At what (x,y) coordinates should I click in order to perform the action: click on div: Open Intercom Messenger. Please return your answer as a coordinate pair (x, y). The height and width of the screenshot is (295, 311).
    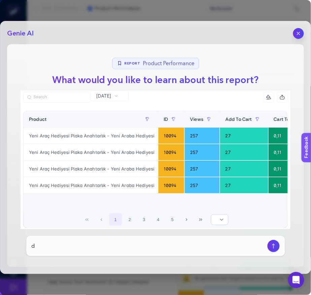
    Looking at the image, I should click on (296, 280).